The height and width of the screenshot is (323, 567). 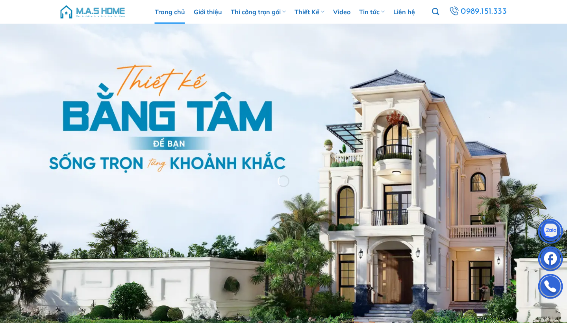 I want to click on img: Phone, so click(x=550, y=287).